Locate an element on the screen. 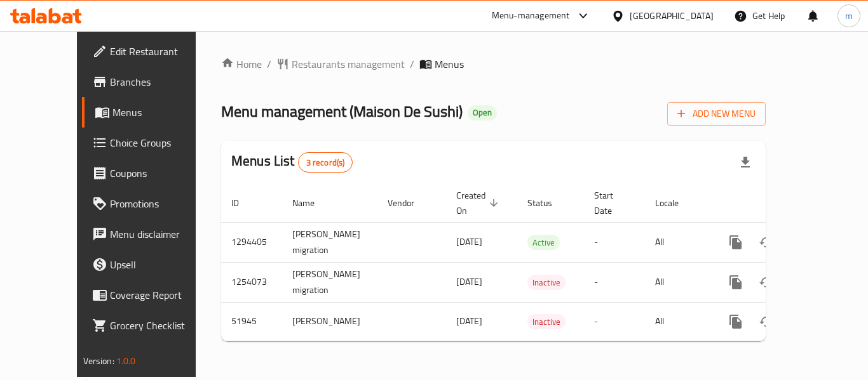  span: Status is located at coordinates (548, 203).